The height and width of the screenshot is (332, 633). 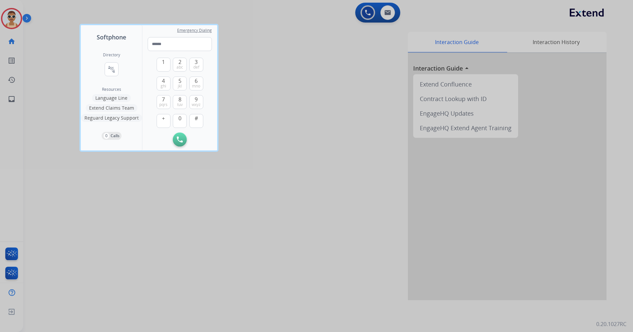 What do you see at coordinates (196, 105) in the screenshot?
I see `span: wxyz` at bounding box center [196, 105].